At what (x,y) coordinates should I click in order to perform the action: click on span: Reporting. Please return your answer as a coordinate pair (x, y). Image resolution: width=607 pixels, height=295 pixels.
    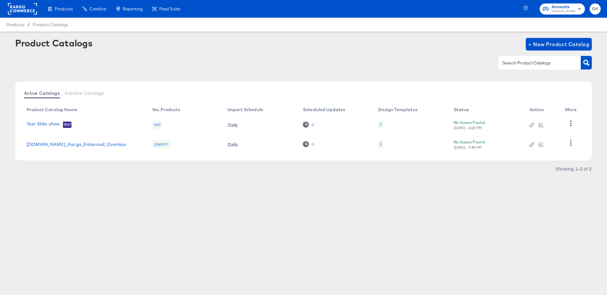
    Looking at the image, I should click on (133, 9).